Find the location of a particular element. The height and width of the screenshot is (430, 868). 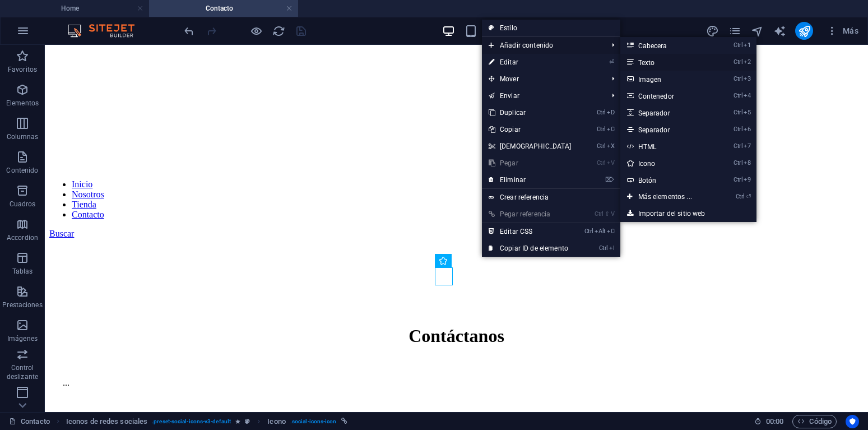

i: Deshacer: Cambiar enlace (Ctrl+Z) is located at coordinates (189, 31).